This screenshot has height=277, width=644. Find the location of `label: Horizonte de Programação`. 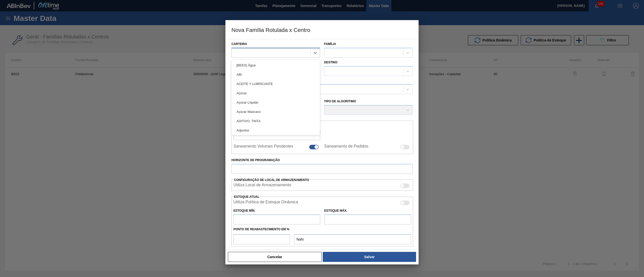

label: Horizonte de Programação is located at coordinates (322, 160).